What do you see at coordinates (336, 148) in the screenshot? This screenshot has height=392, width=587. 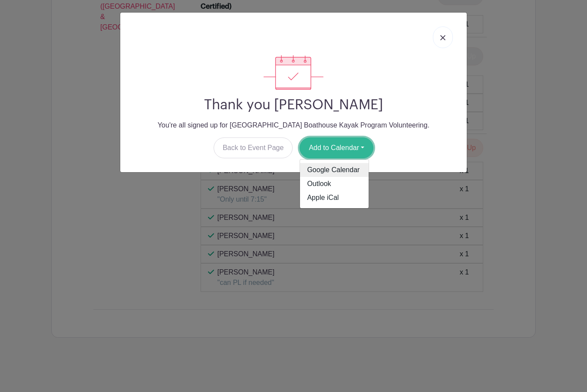 I see `button: Add to Calendar` at bounding box center [336, 148].